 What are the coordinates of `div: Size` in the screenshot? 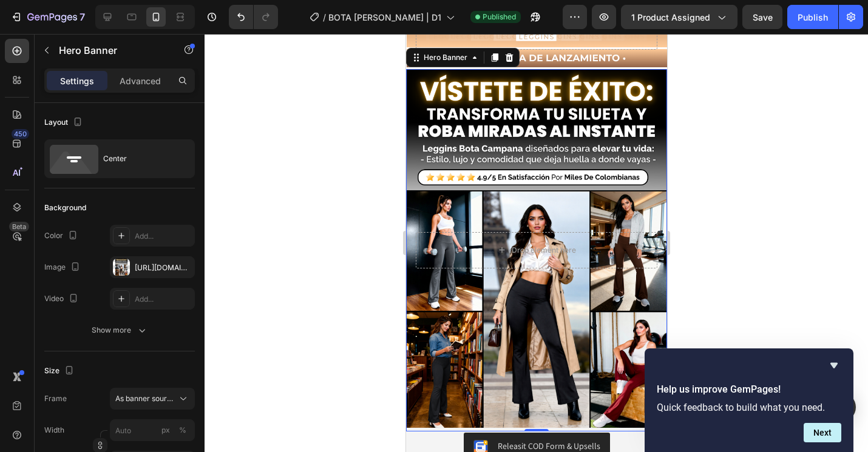 It's located at (60, 371).